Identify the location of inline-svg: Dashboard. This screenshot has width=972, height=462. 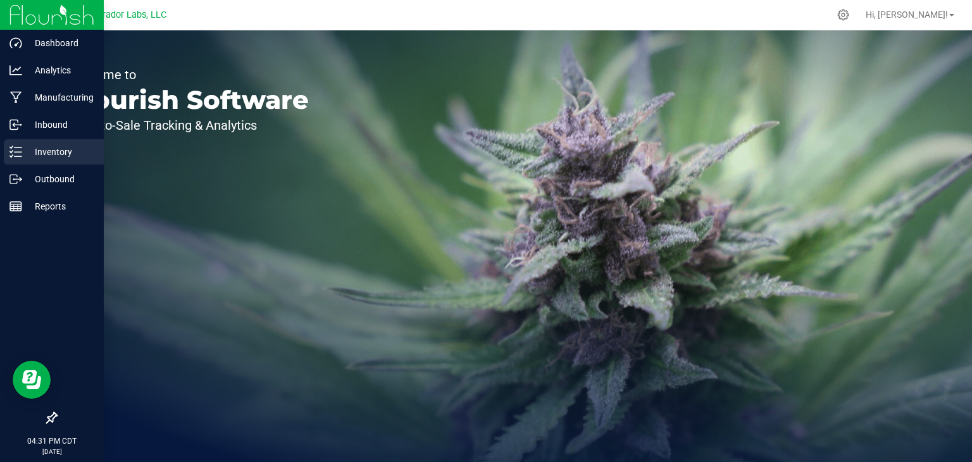
(16, 43).